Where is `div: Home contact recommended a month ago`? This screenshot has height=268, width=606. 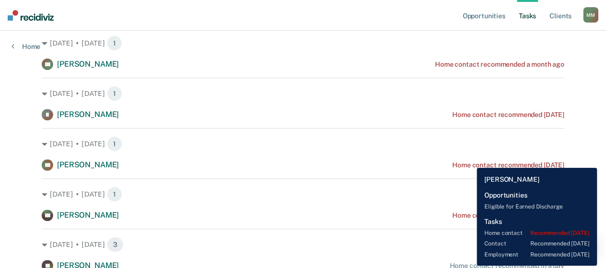
div: Home contact recommended a month ago is located at coordinates (500, 64).